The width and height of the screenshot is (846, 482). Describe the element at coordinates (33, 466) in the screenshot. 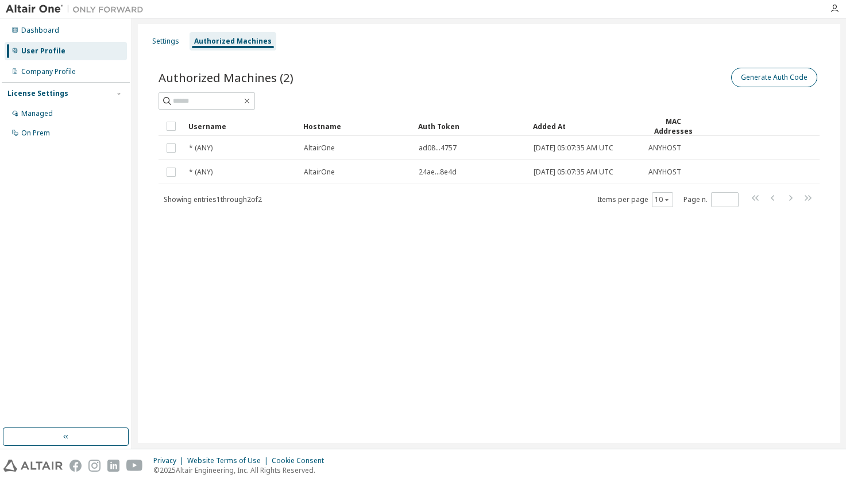

I see `img: altair_logo.svg` at that location.